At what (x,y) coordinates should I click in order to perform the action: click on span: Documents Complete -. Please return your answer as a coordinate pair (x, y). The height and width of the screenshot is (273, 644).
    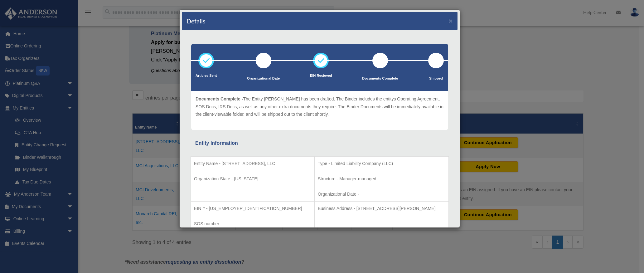
    Looking at the image, I should click on (219, 99).